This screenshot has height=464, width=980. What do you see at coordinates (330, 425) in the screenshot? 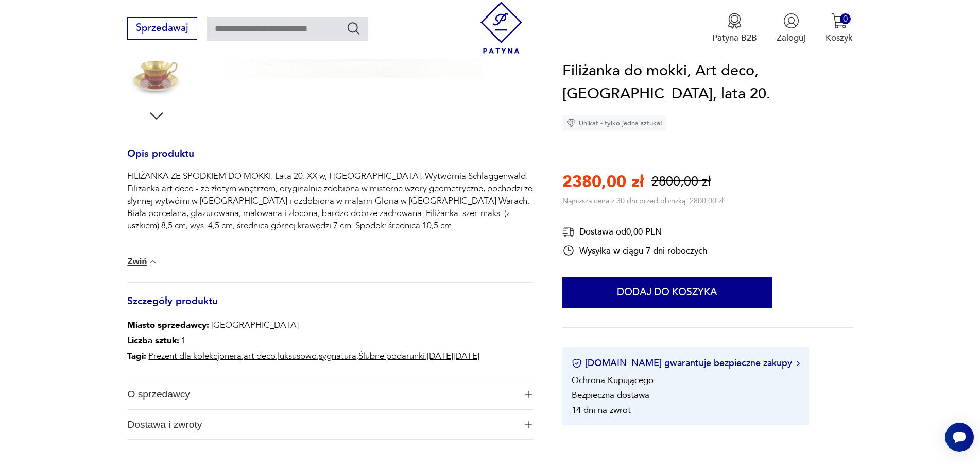
I see `button: Ikona plusaDostawa i zwroty` at bounding box center [330, 425].